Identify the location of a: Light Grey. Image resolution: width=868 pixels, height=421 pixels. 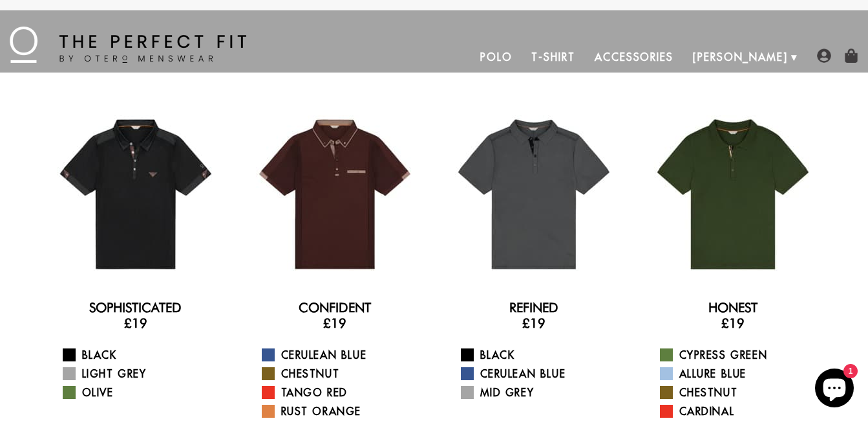
(144, 374).